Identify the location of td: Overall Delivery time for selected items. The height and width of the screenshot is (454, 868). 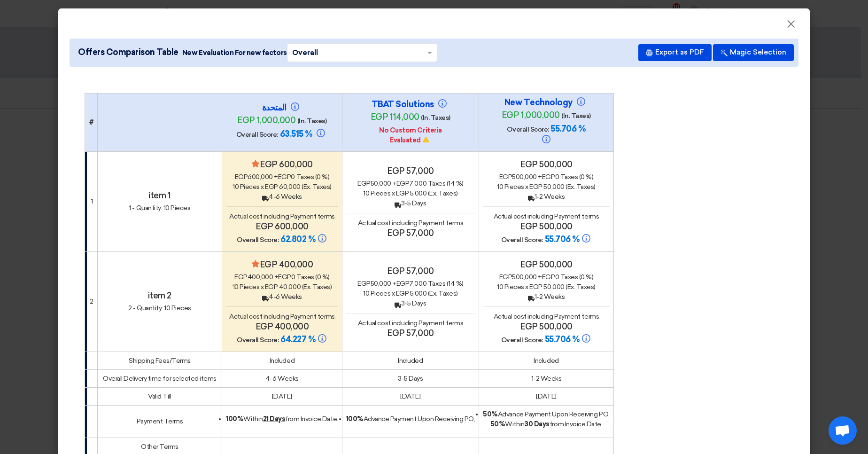
(159, 378).